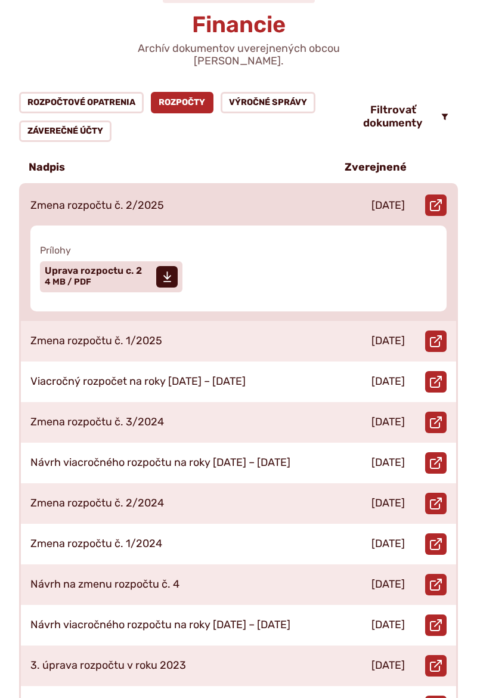  What do you see at coordinates (96, 544) in the screenshot?
I see `p: Zmena rozpočtu č. 1/2024` at bounding box center [96, 544].